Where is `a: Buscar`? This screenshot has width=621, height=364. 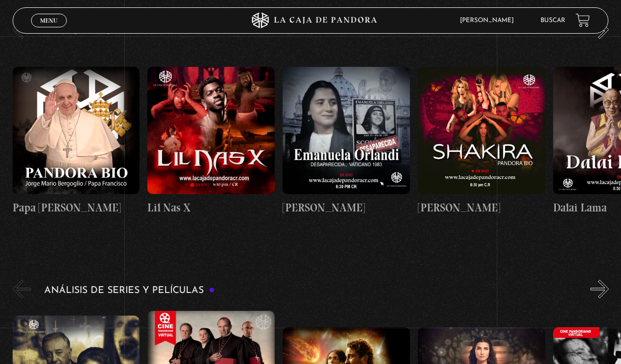 a: Buscar is located at coordinates (553, 21).